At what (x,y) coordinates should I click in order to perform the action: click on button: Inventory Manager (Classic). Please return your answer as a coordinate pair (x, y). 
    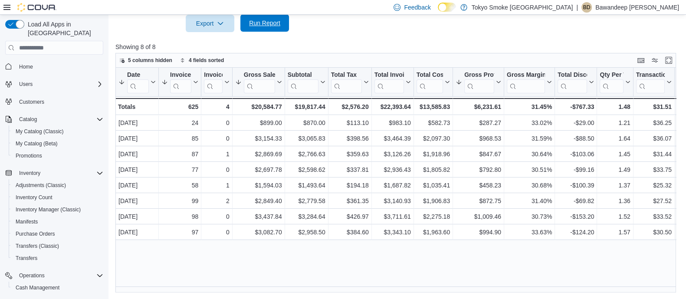
    Looking at the image, I should click on (58, 210).